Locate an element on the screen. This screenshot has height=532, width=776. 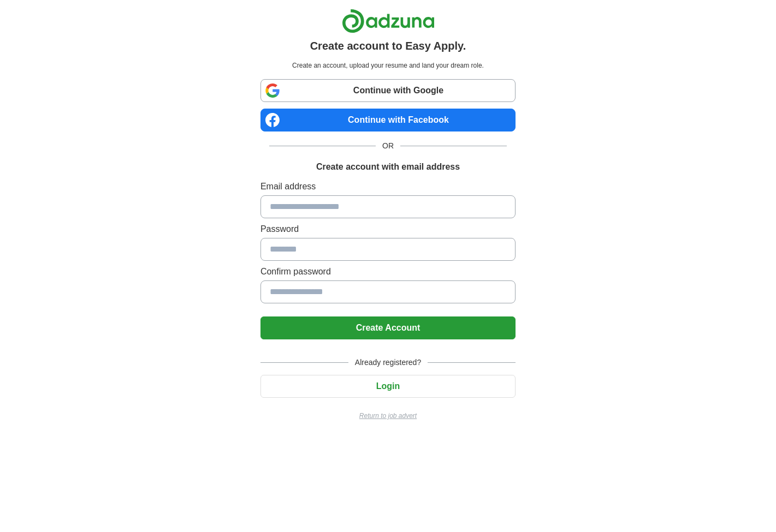
h1: Create account to Easy Apply. is located at coordinates (388, 46).